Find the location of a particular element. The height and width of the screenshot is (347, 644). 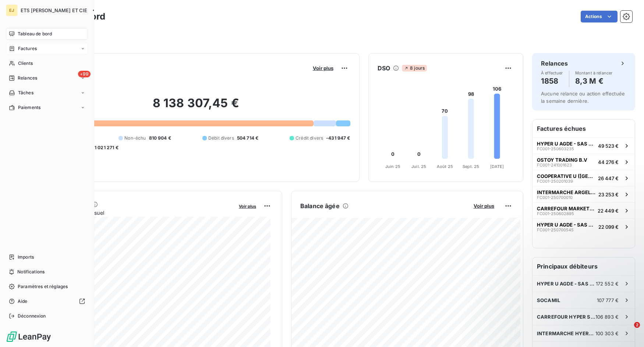

span: Montant à relancer is located at coordinates (594, 73).